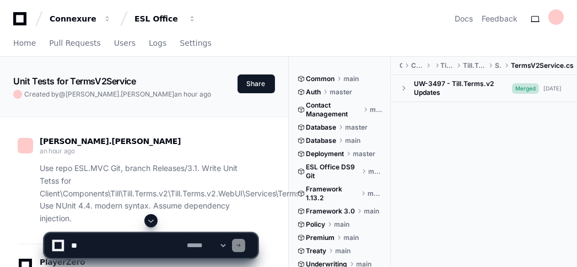 This screenshot has height=267, width=577. I want to click on a: Logs, so click(157, 44).